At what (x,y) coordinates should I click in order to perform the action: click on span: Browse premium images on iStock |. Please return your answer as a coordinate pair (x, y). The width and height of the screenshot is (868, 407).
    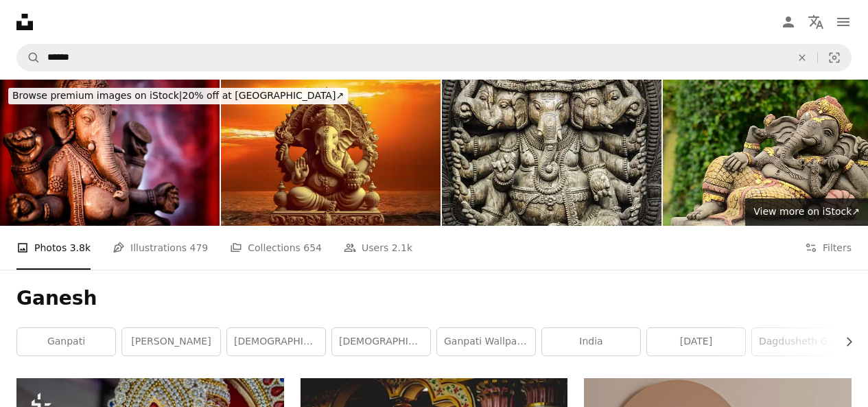
    Looking at the image, I should click on (97, 95).